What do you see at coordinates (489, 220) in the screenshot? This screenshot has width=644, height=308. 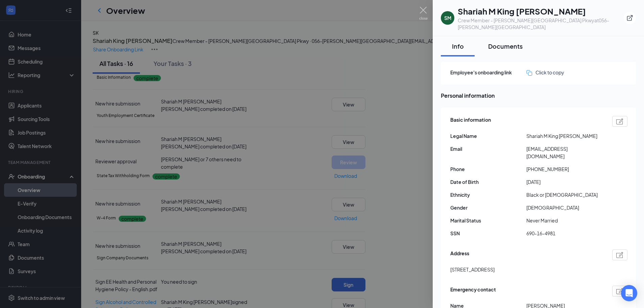 I see `span: Marital Status` at bounding box center [489, 220].